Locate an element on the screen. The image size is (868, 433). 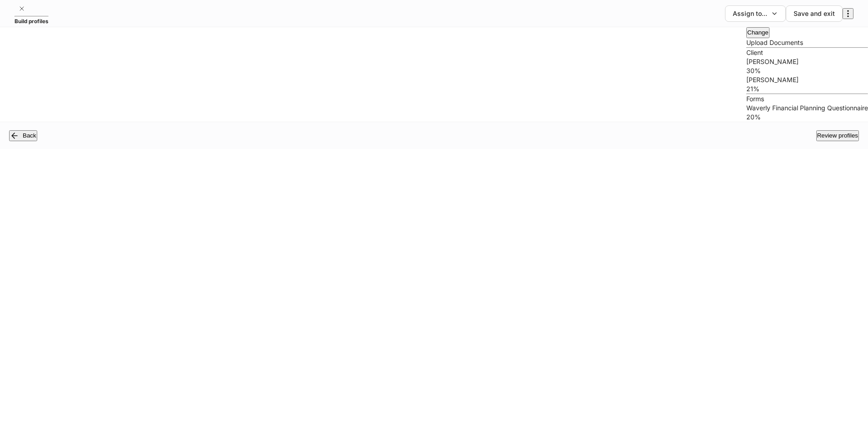
div: Save and exit is located at coordinates (814, 13).